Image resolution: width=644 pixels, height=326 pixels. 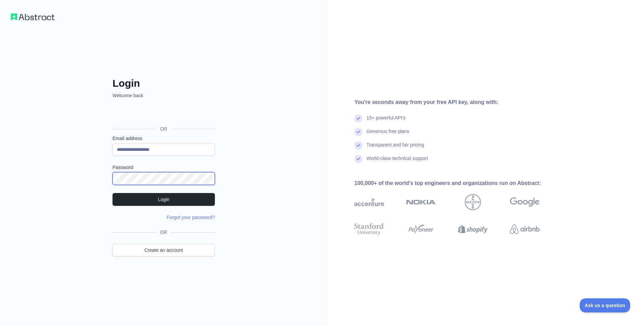 What do you see at coordinates (525, 202) in the screenshot?
I see `img: google` at bounding box center [525, 202].